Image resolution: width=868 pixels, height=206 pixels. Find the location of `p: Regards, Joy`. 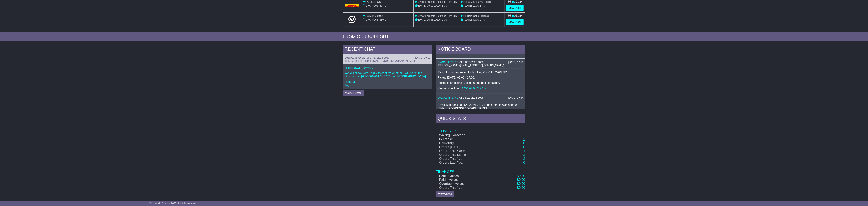

p: Regards, Joy is located at coordinates (387, 84).